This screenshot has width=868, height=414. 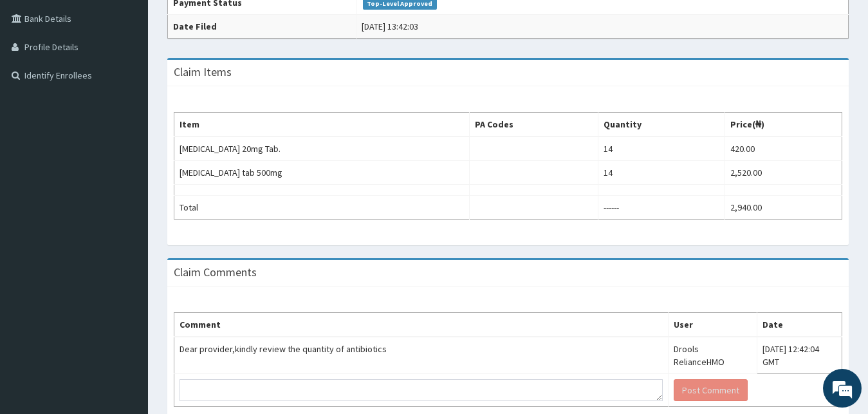 I want to click on th: Comment, so click(x=421, y=325).